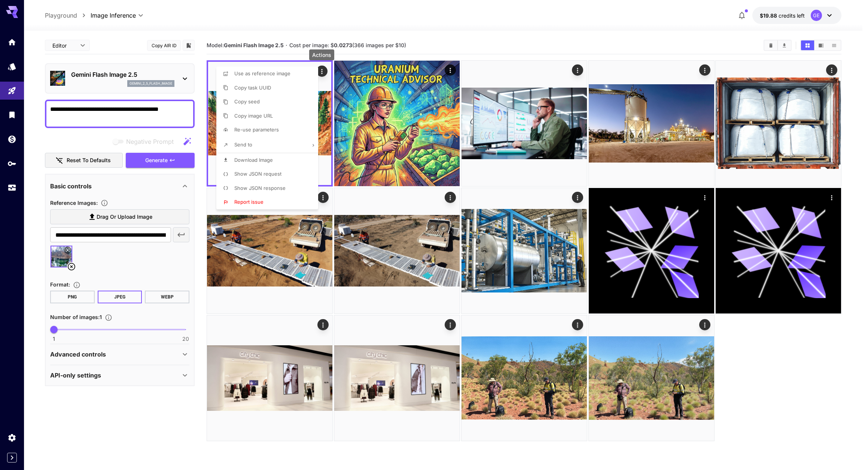  Describe the element at coordinates (253, 116) in the screenshot. I see `span: Copy image URL` at that location.